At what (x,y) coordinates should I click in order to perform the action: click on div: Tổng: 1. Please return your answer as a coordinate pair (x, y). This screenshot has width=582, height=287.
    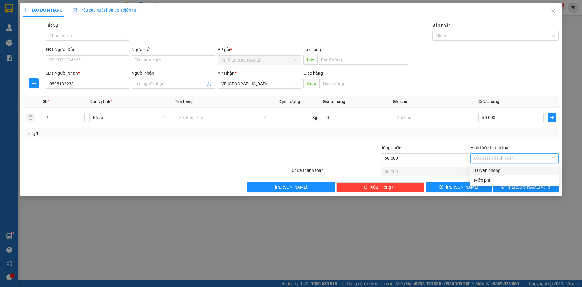
    Looking at the image, I should click on (125, 133).